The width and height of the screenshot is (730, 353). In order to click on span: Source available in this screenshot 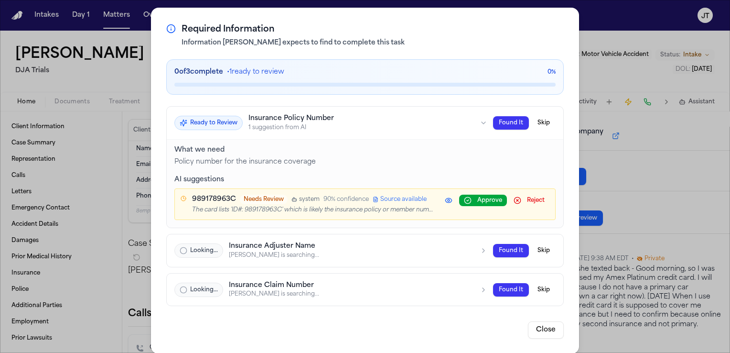, I will do `click(403, 199)`.